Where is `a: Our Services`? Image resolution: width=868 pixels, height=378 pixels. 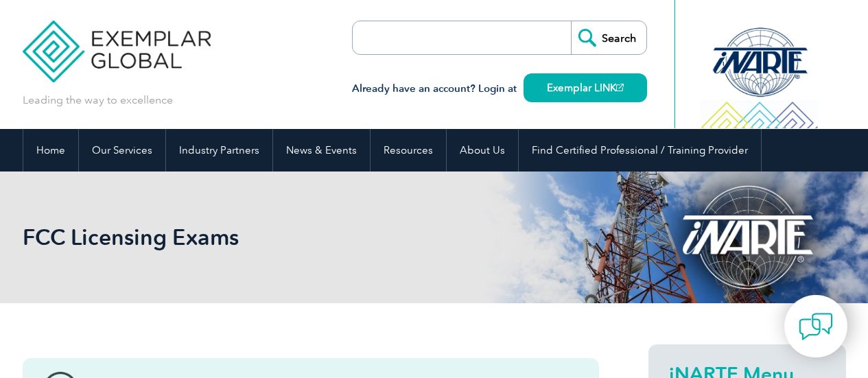 a: Our Services is located at coordinates (122, 151).